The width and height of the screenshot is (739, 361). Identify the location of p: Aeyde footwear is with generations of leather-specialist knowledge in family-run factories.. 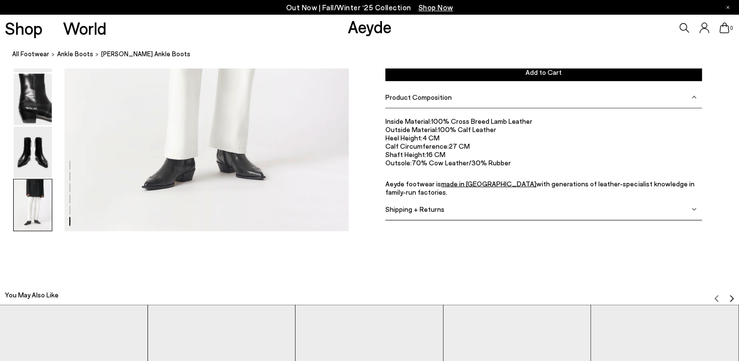
(544, 188).